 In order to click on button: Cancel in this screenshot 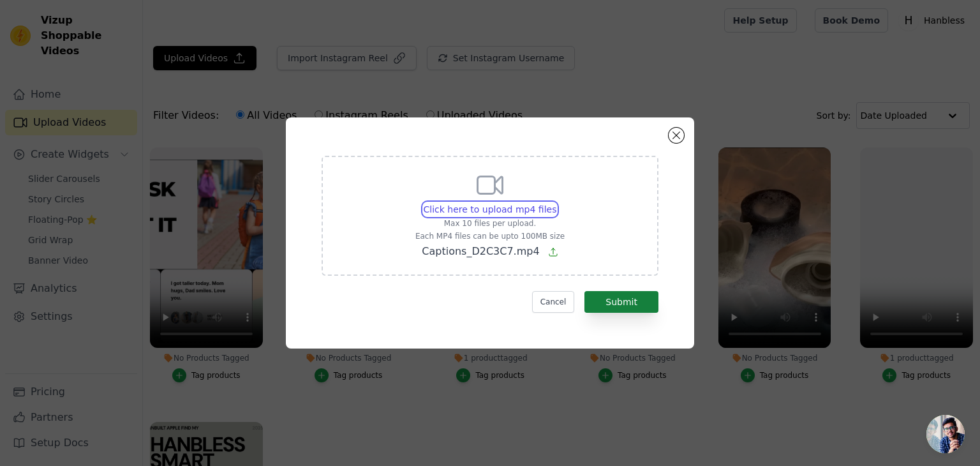, I will do `click(554, 302)`.